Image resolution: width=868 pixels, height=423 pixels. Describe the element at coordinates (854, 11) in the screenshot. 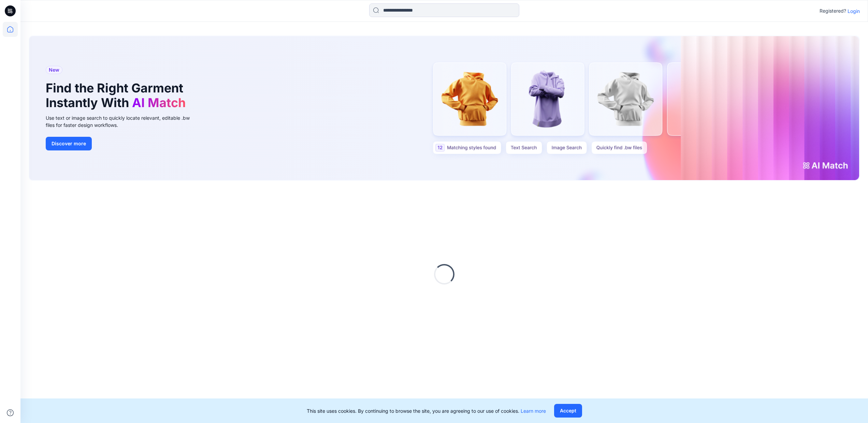

I see `p: Login` at that location.